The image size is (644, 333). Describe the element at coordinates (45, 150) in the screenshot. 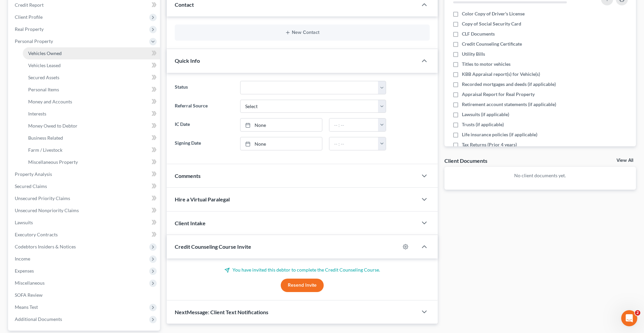

I see `span: Farm / Livestock` at that location.